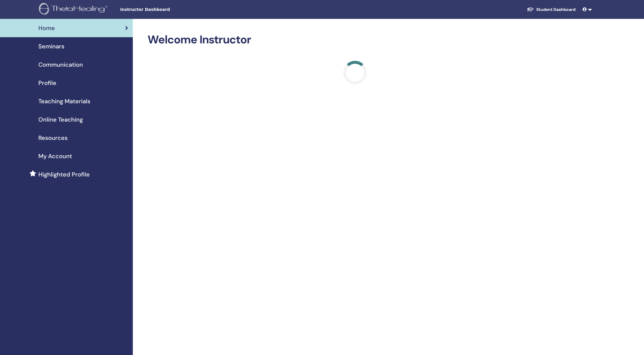  What do you see at coordinates (164, 9) in the screenshot?
I see `span: Instructor Dashboard` at bounding box center [164, 9].